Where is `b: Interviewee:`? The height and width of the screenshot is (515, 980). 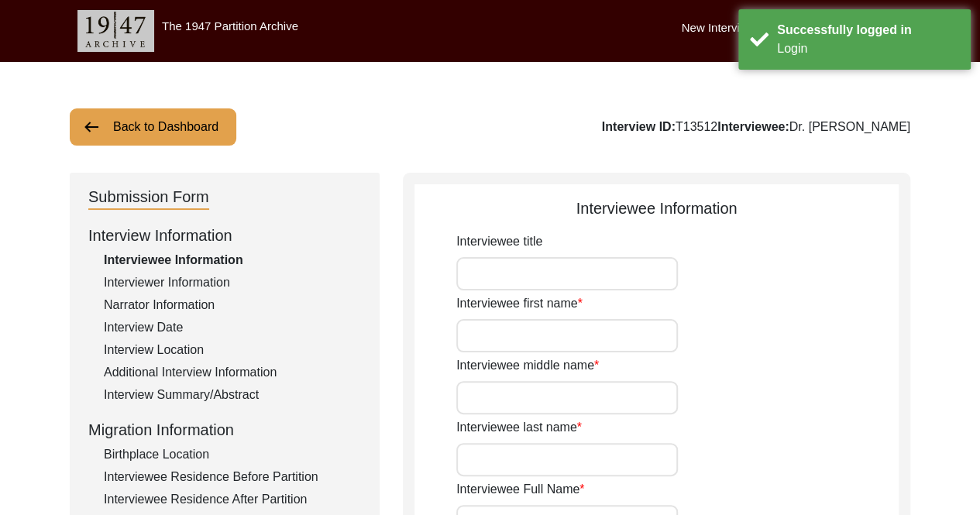
b: Interviewee: is located at coordinates (753, 127).